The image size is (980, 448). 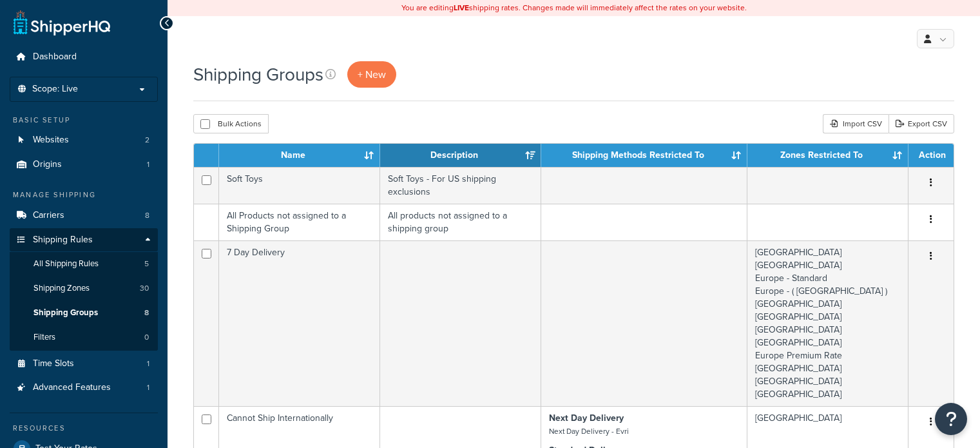 I want to click on b: LIVE, so click(x=461, y=8).